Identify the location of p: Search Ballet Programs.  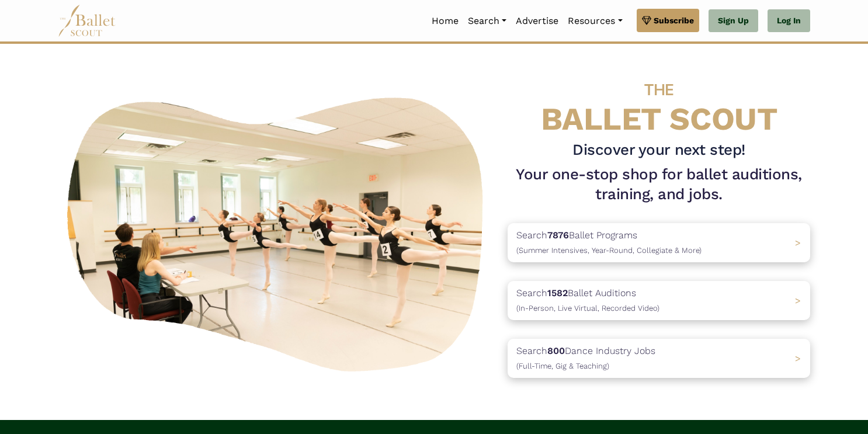
(609, 242).